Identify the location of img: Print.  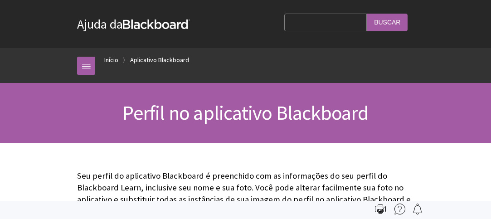
(380, 209).